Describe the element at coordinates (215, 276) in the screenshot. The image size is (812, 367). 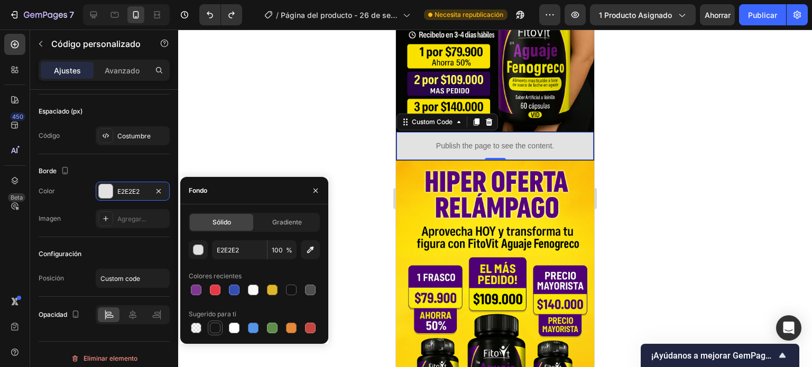
I see `font: Colores recientes` at that location.